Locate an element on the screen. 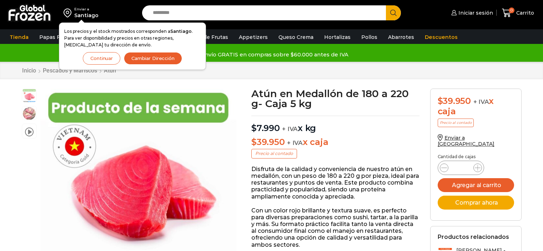  button: Cambiar Dirección is located at coordinates (153, 58).